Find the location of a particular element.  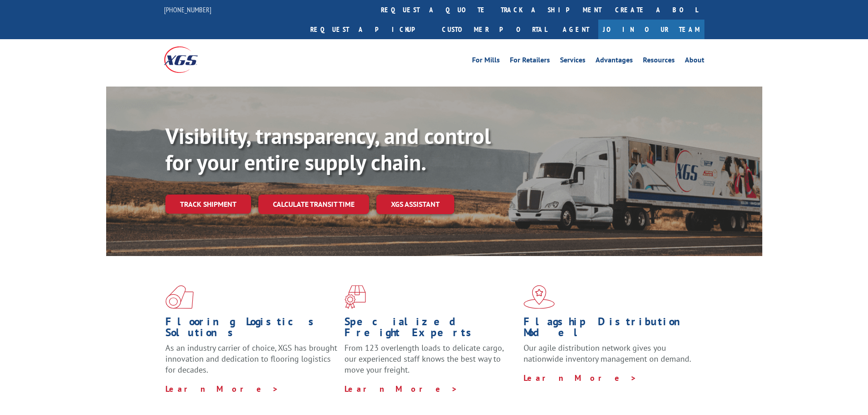

a: Calculate transit time is located at coordinates (314, 204).